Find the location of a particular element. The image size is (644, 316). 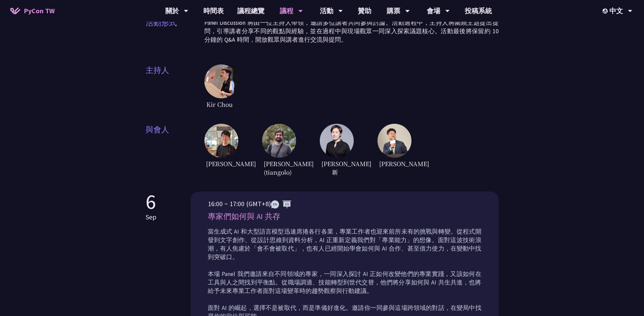

span: 與會人 is located at coordinates (175, 151).